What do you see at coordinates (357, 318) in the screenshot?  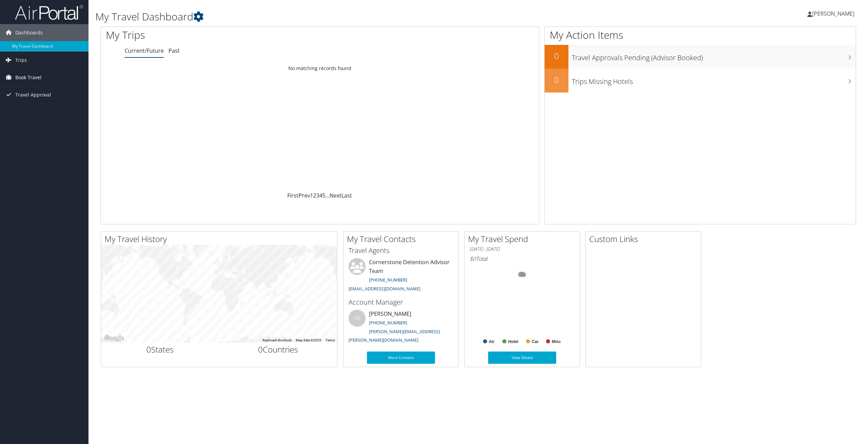 I see `div: VB` at bounding box center [357, 318].